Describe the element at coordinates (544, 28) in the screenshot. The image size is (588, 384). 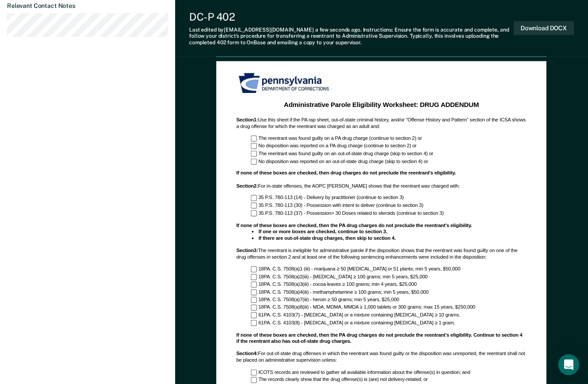
I see `button: Download DOCX` at that location.